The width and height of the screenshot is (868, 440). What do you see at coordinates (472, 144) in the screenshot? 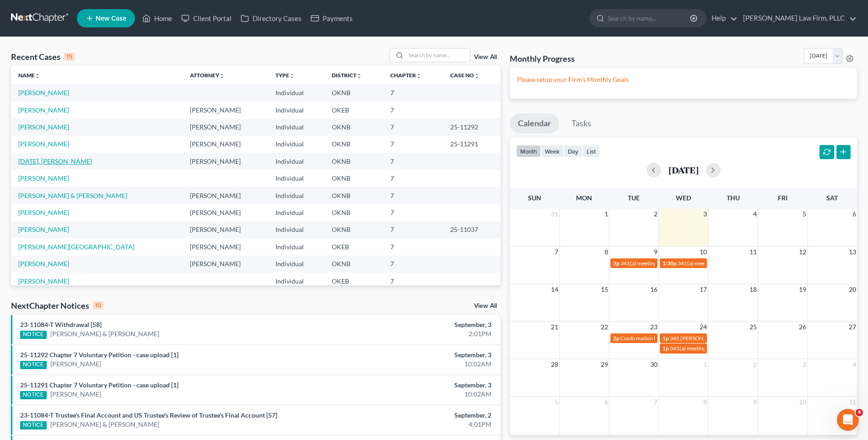
I see `td: 25-11291` at bounding box center [472, 144].